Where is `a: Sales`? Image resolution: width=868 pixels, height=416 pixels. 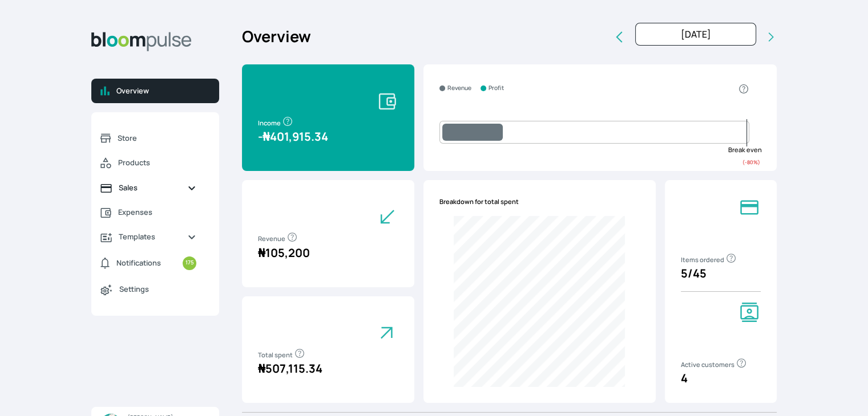 a: Sales is located at coordinates (148, 187).